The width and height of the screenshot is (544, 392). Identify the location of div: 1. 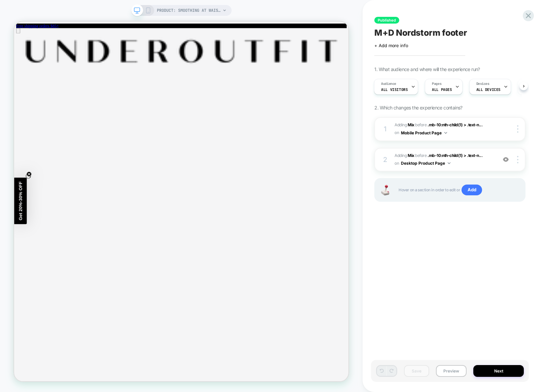
(385, 129).